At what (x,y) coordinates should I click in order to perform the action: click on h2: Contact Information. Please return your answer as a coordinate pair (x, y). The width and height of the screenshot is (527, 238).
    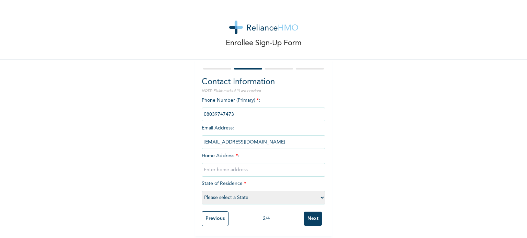
    Looking at the image, I should click on (263, 82).